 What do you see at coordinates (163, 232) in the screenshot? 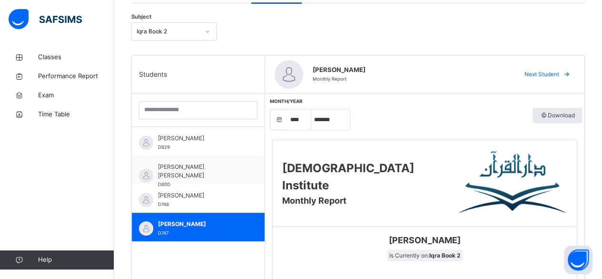
I see `span: D747` at bounding box center [163, 232].